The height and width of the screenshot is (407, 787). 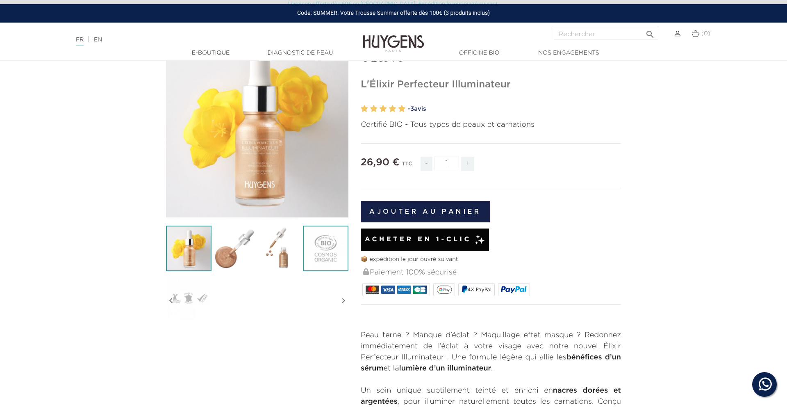 What do you see at coordinates (365, 109) in the screenshot?
I see `label: 1` at bounding box center [365, 109].